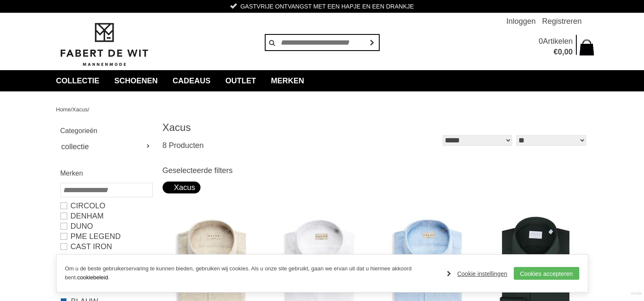 The height and width of the screenshot is (301, 644). What do you see at coordinates (104, 45) in the screenshot?
I see `img: Fabert de Wit` at bounding box center [104, 45].